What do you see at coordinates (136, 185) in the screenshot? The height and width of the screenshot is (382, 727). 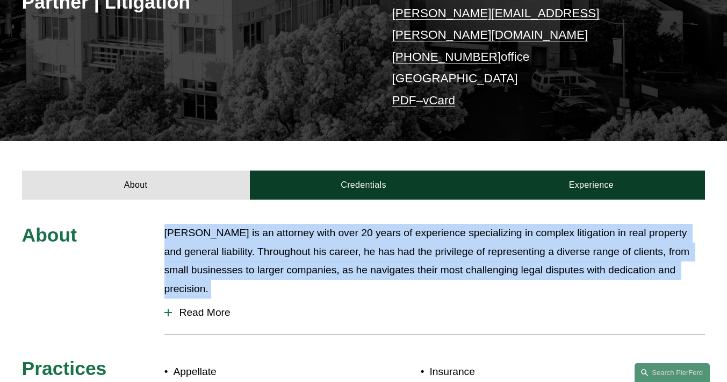 I see `a: About` at bounding box center [136, 185].